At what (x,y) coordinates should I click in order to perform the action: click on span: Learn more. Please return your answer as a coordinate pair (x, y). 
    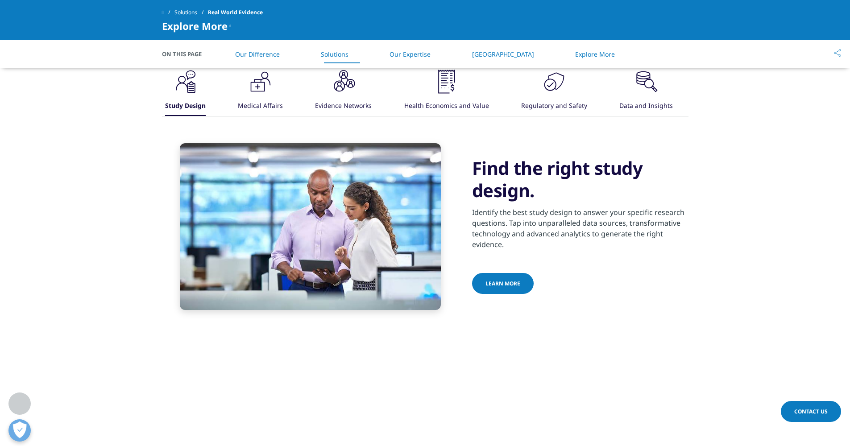
    Looking at the image, I should click on (503, 283).